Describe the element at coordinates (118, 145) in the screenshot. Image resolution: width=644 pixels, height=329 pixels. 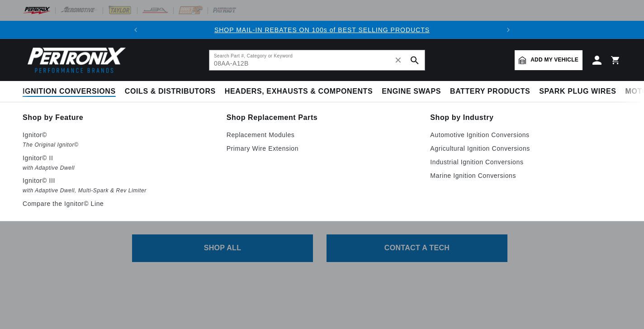
I see `em: The Original Ignitor©` at that location.